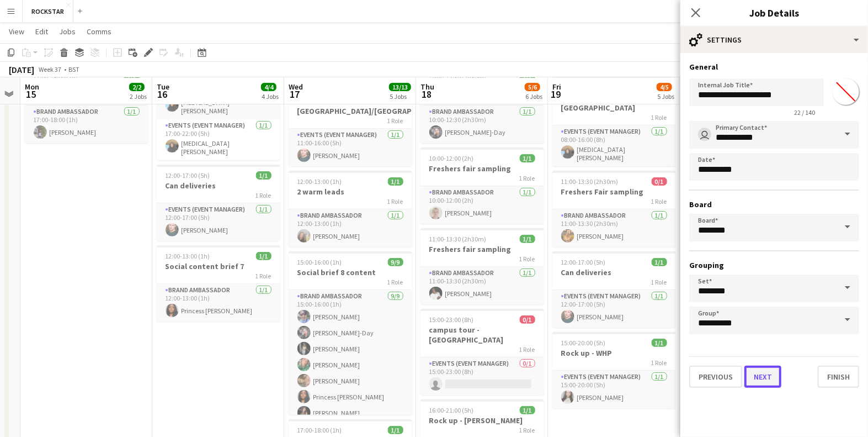  What do you see at coordinates (483, 105) in the screenshot?
I see `app-job-card: 10:00-12:30 (2h30m)1/1Freshers fair sampling1 RoleBrand Ambassador1/110:00-12:30 (2h30m)[PERSON_N...` at bounding box center [483, 105].